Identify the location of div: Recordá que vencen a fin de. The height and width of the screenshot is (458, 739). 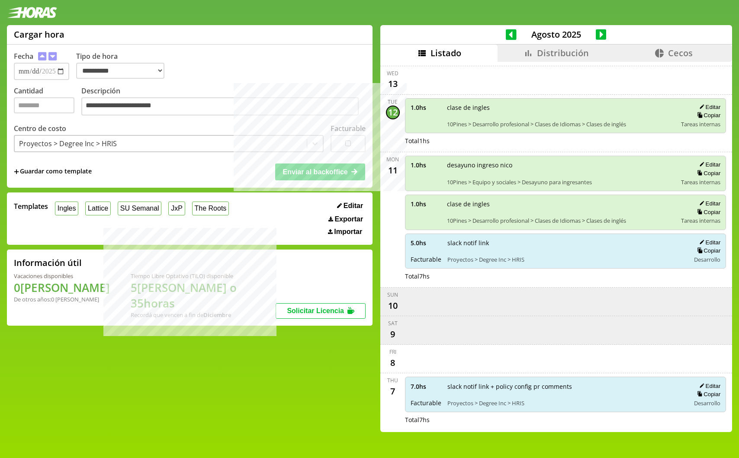
(203, 315).